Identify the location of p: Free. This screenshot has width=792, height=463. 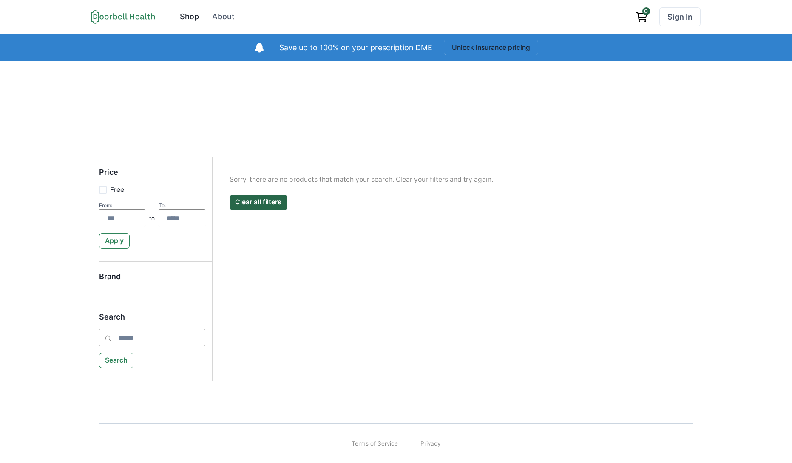
(117, 190).